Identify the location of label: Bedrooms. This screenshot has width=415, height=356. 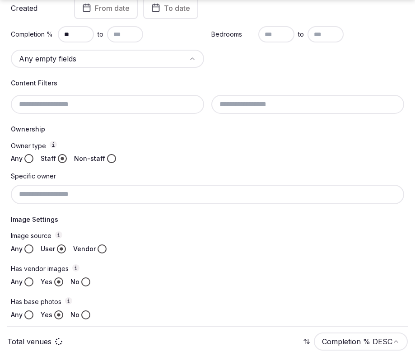
(233, 34).